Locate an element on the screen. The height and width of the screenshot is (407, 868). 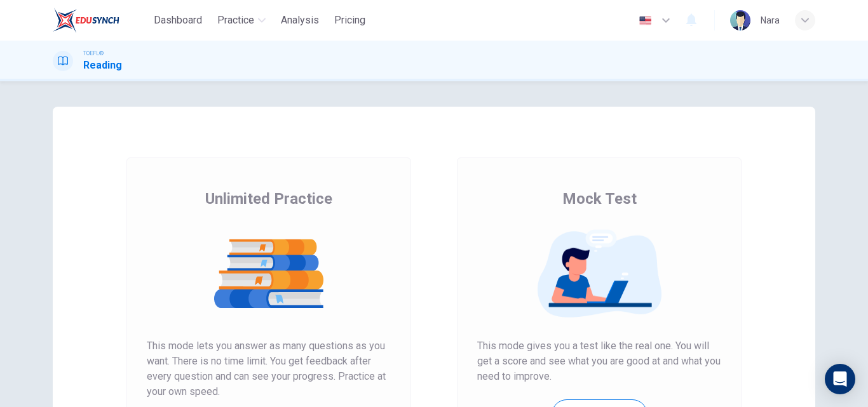
span: Pricing is located at coordinates (350, 20).